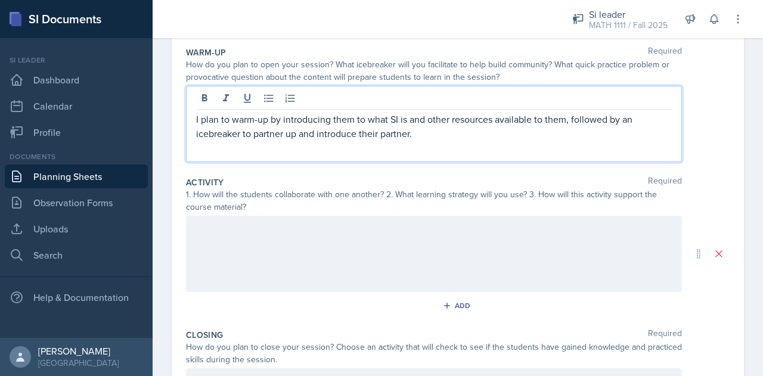 The height and width of the screenshot is (376, 763). Describe the element at coordinates (76, 176) in the screenshot. I see `a: Planning Sheets` at that location.